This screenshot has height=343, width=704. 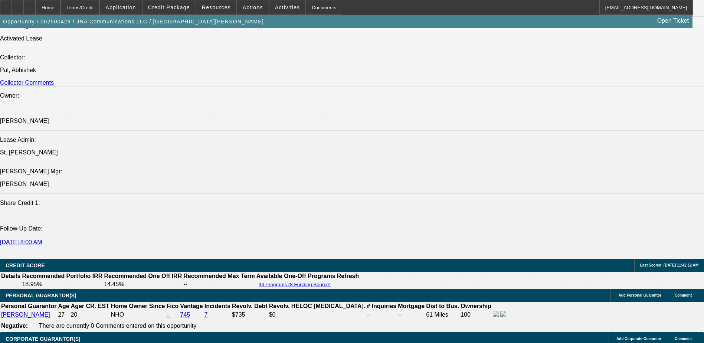 I want to click on b: Age, so click(x=63, y=306).